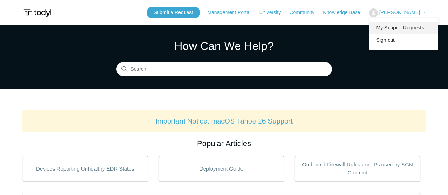  Describe the element at coordinates (404, 28) in the screenshot. I see `a: My Support Requests` at that location.